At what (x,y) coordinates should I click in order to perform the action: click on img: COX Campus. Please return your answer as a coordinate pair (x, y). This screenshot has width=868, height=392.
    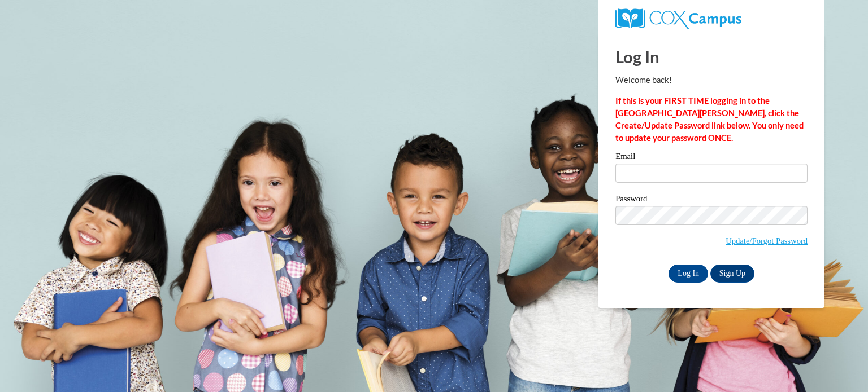
    Looking at the image, I should click on (678, 19).